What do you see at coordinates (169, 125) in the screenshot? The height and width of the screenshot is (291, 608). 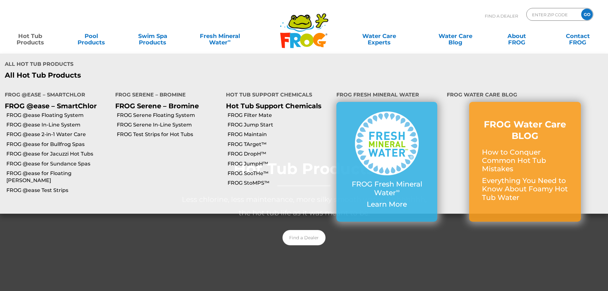 I see `a: FROG Serene In-Line System` at bounding box center [169, 125].